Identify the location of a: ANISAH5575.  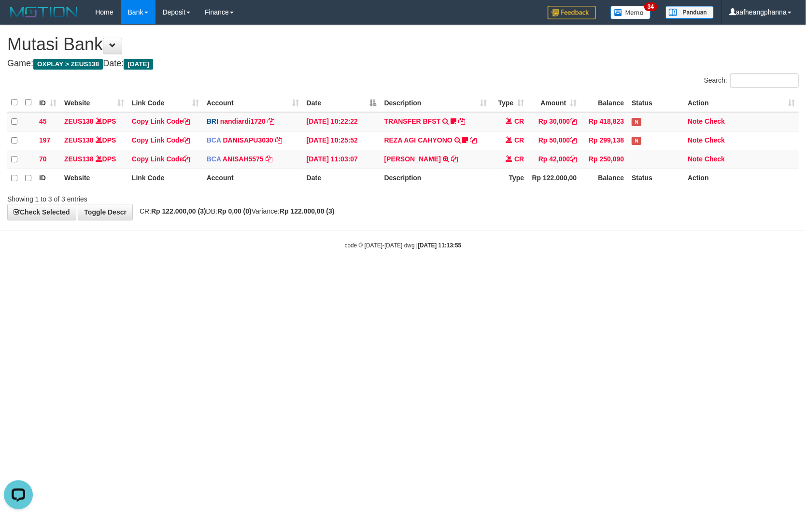
(243, 159).